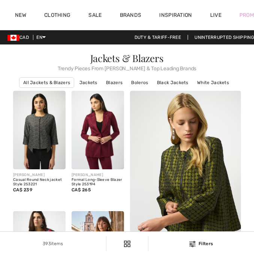 The height and width of the screenshot is (256, 254). What do you see at coordinates (39, 130) in the screenshot?
I see `a: Casual Round Neck jacket Style 253221. Grey` at bounding box center [39, 130].